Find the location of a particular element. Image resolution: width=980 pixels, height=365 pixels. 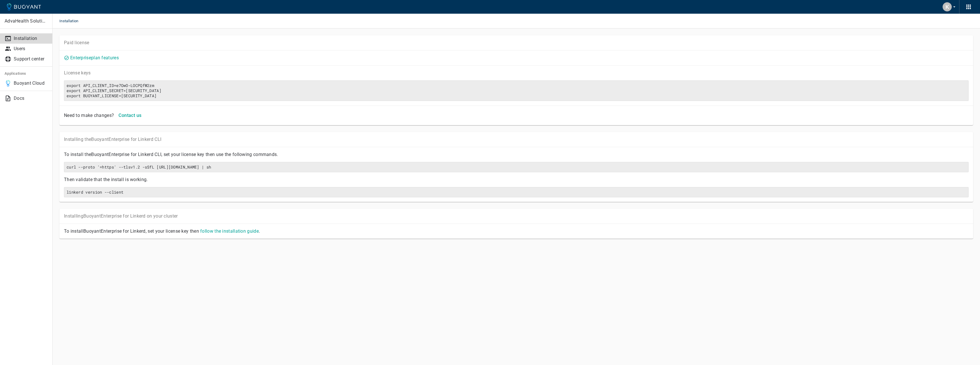

p: Support center is located at coordinates (31, 59).